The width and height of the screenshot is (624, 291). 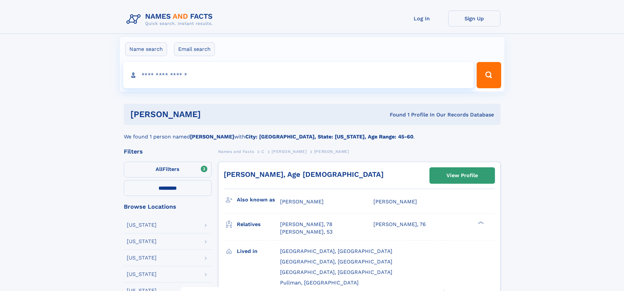 I want to click on div: Found 1 Profile In Our Records Database, so click(x=395, y=115).